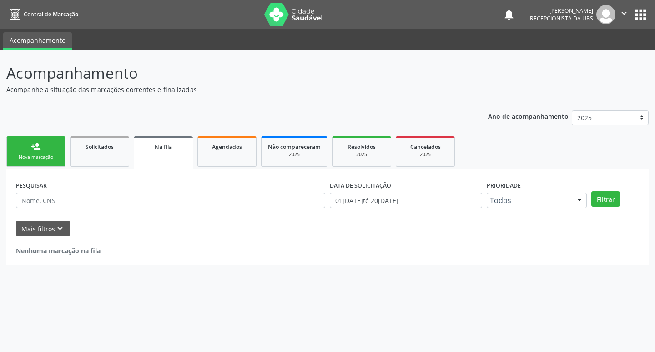 Image resolution: width=655 pixels, height=352 pixels. What do you see at coordinates (227, 147) in the screenshot?
I see `span: Agendados` at bounding box center [227, 147].